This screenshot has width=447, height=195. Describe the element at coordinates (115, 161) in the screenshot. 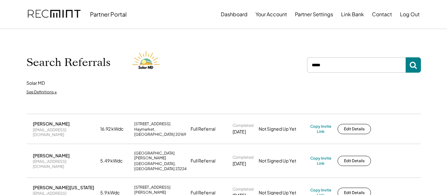

I see `div: 5.49 kWdc` at that location.